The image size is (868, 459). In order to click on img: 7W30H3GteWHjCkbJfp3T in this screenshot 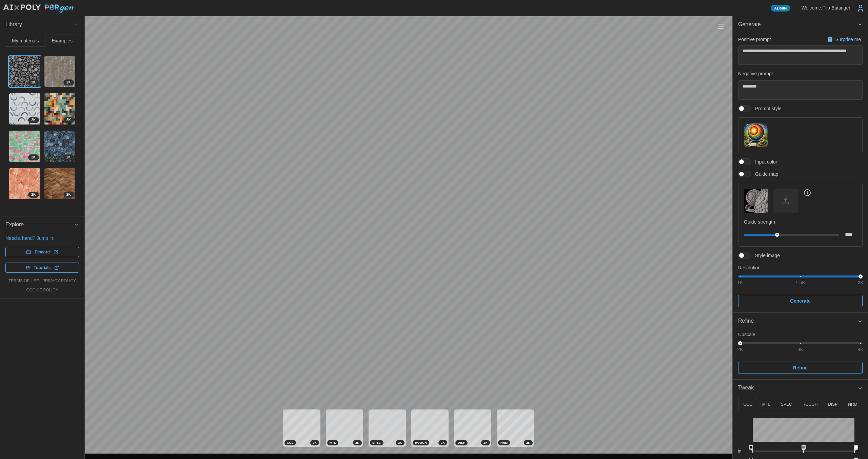, I will do `click(60, 184)`.